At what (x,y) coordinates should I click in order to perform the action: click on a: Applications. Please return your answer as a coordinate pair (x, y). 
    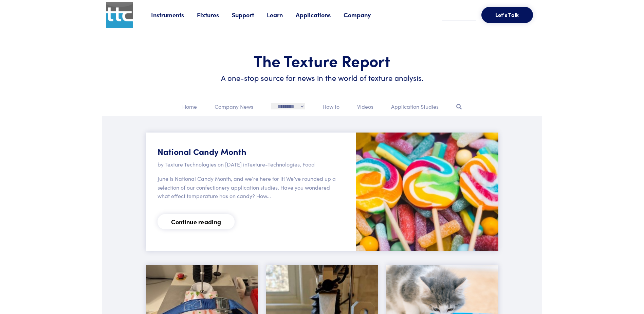
    Looking at the image, I should click on (320, 15).